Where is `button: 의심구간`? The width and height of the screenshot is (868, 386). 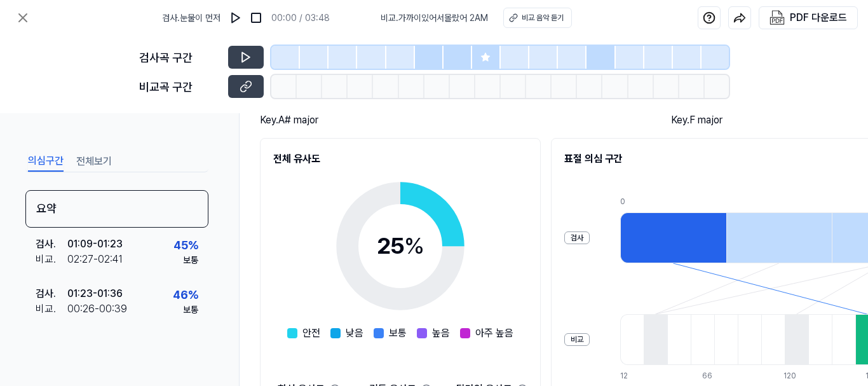 button: 의심구간 is located at coordinates (45, 162).